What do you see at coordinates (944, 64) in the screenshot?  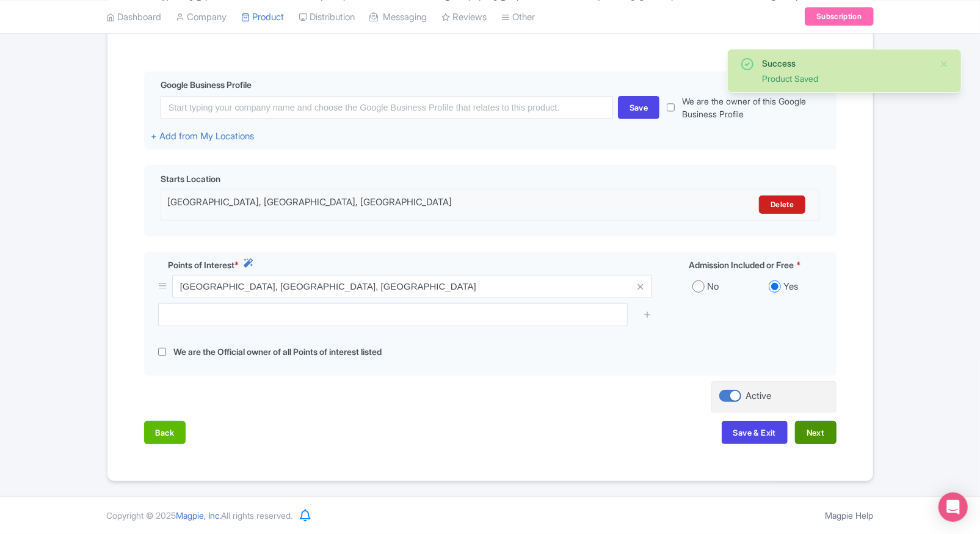 I see `button: Close` at bounding box center [944, 64].